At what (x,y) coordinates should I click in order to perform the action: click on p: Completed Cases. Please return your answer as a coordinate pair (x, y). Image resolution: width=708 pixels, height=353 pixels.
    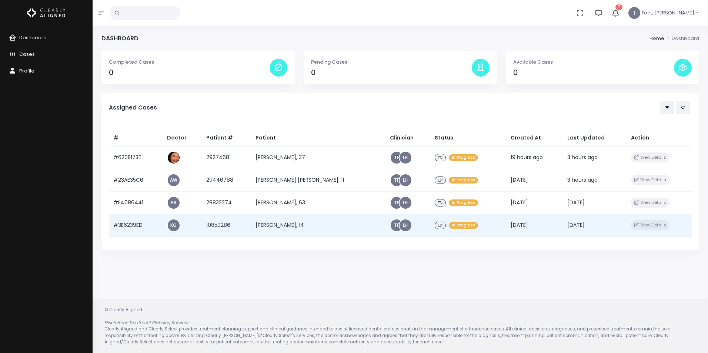
    Looking at the image, I should click on (189, 62).